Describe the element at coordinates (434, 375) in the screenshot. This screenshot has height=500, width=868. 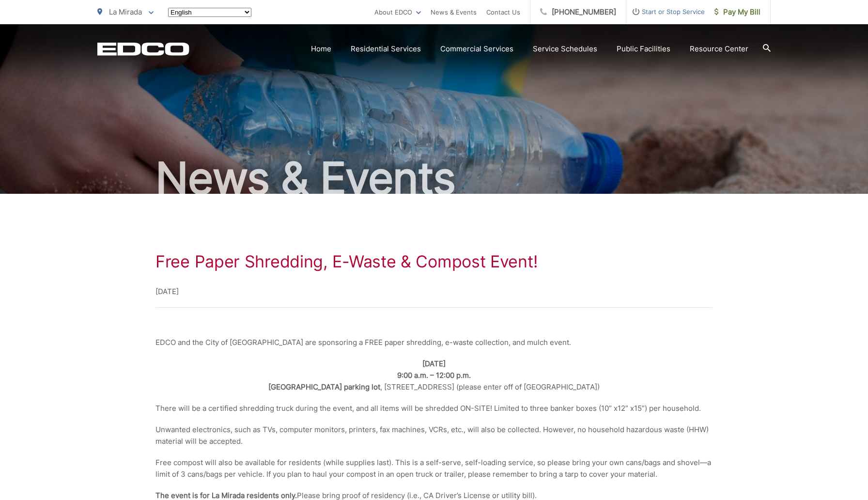
I see `strong: 9:00 a.m. – 12:00 p.m.` at that location.